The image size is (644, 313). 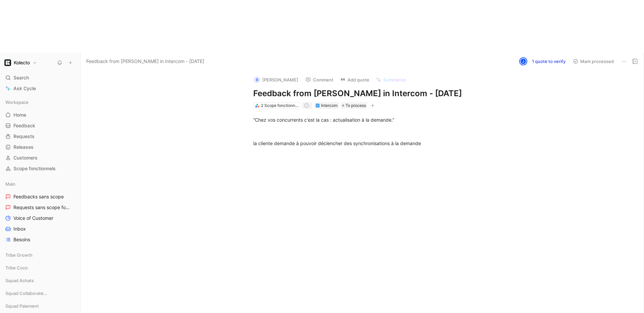 I want to click on a: Ask Cycle, so click(x=40, y=88).